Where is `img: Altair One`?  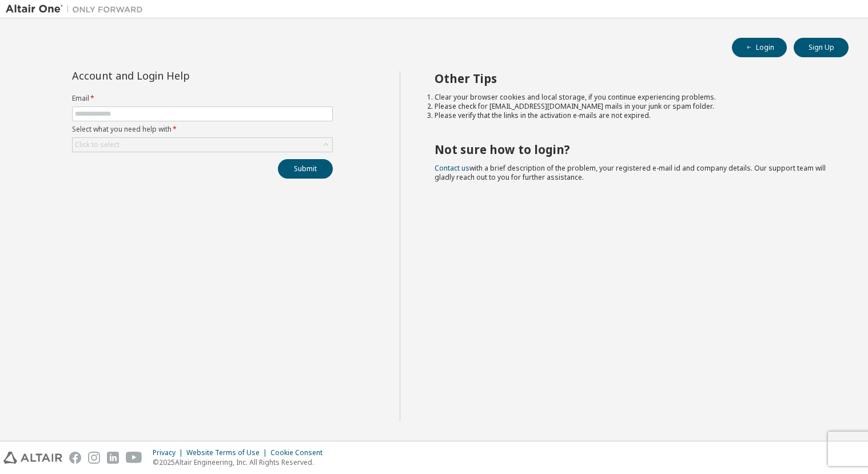 img: Altair One is located at coordinates (77, 9).